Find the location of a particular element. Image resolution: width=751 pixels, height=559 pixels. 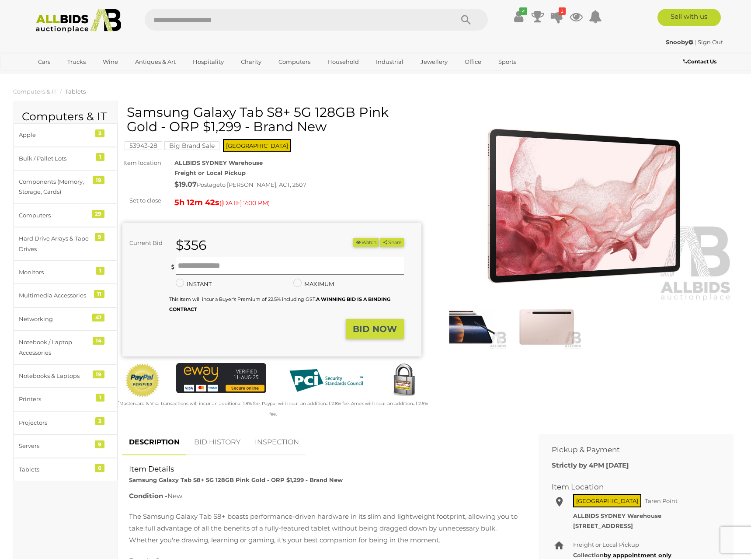

span: Taren Point is located at coordinates (661, 501).